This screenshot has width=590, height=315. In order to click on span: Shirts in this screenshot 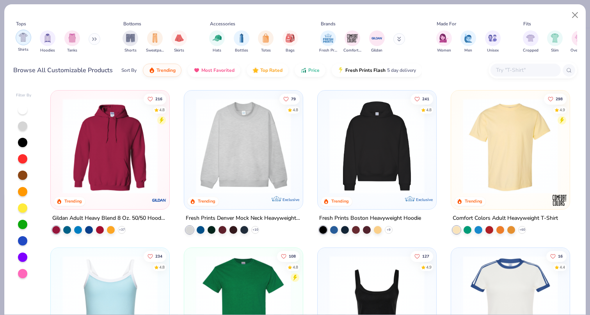, I will do `click(23, 50)`.